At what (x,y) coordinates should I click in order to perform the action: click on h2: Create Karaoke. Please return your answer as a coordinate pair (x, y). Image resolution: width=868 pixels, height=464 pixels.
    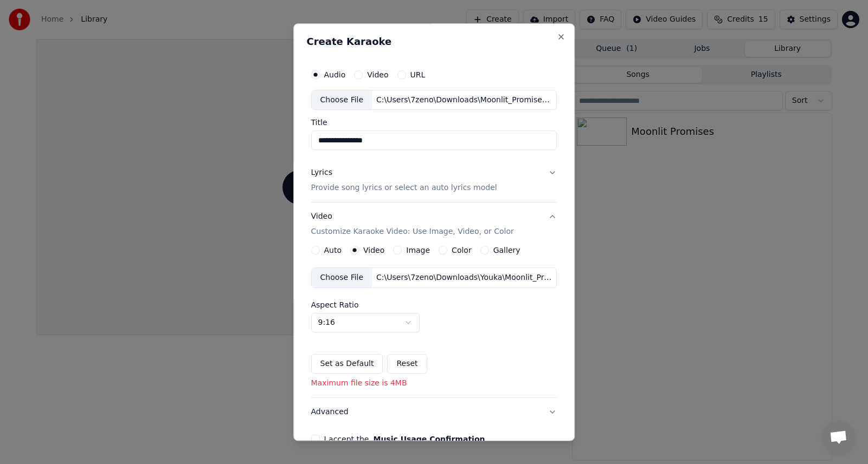
    Looking at the image, I should click on (434, 42).